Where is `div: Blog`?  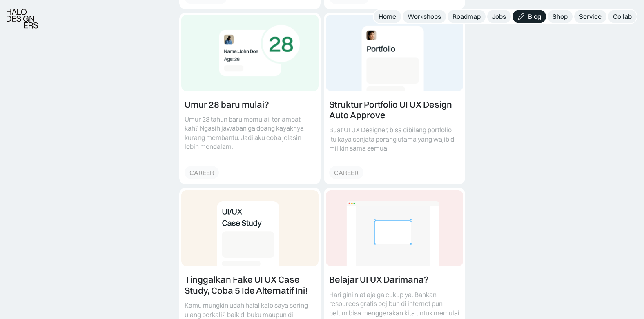 div: Blog is located at coordinates (534, 17).